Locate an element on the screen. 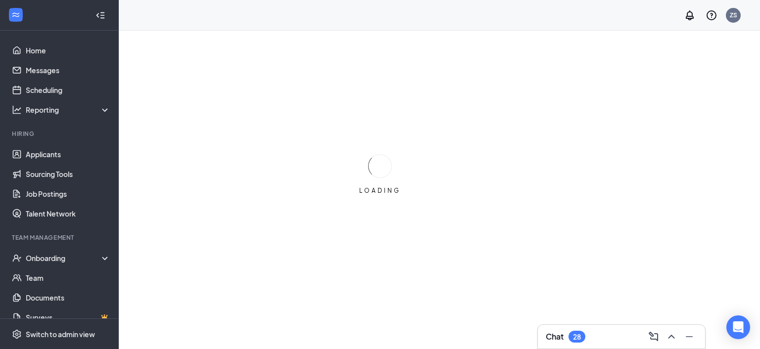  div: LOADING is located at coordinates (380, 191).